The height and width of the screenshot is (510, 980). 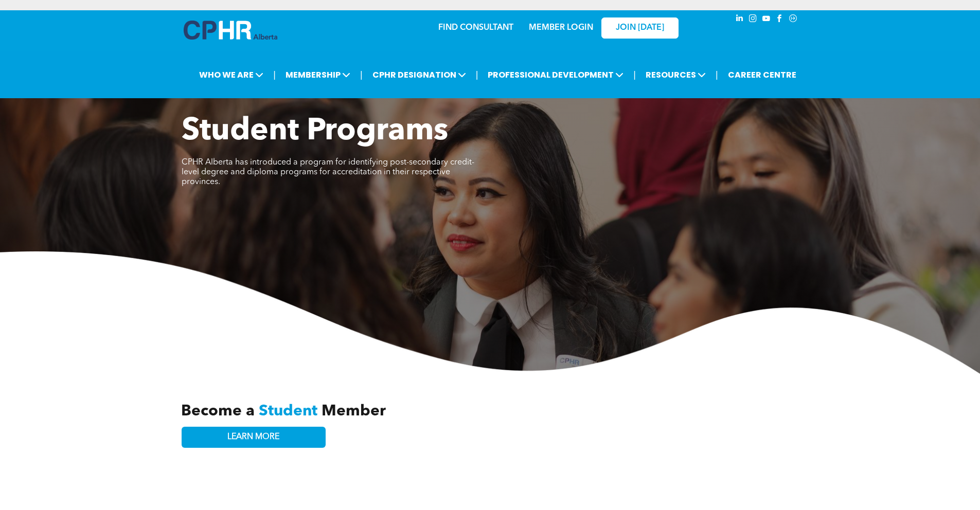 What do you see at coordinates (561, 27) in the screenshot?
I see `a: MEMBER LOGIN` at bounding box center [561, 27].